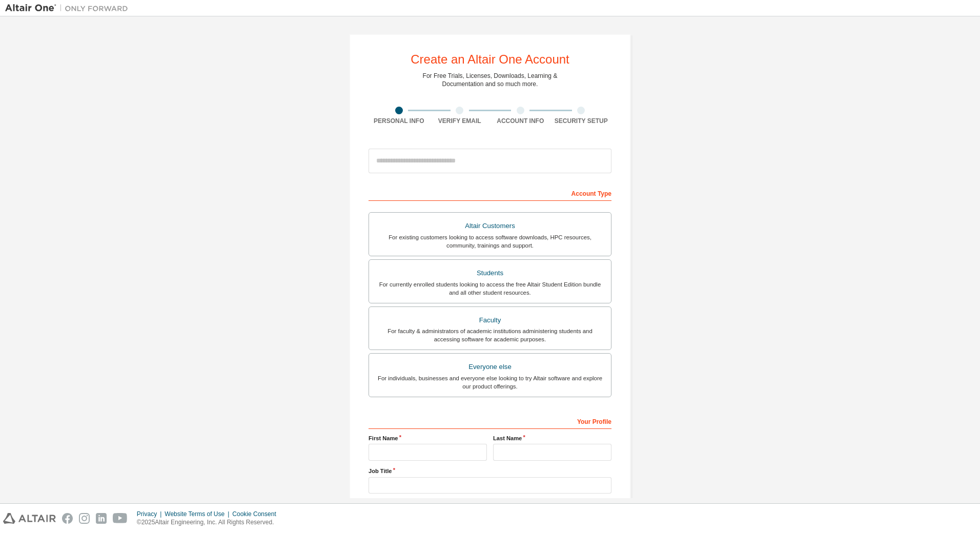 This screenshot has height=533, width=980. I want to click on div: Website Terms of Use, so click(199, 514).